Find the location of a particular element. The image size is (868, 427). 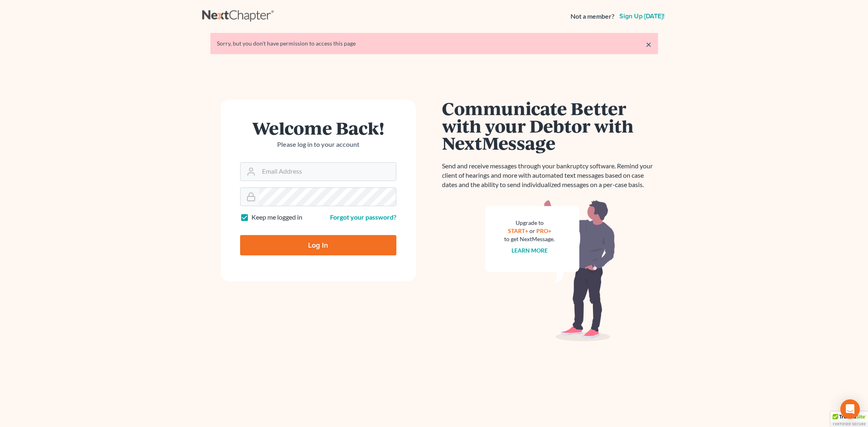

p: Send and receive messages through your bankruptcy software. Remind your client of hearings and mo... is located at coordinates (550, 176).